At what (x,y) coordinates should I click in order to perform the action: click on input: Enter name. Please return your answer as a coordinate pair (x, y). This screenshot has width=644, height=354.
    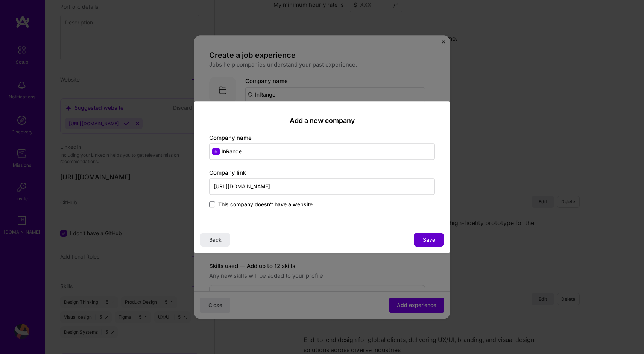
    Looking at the image, I should click on (322, 151).